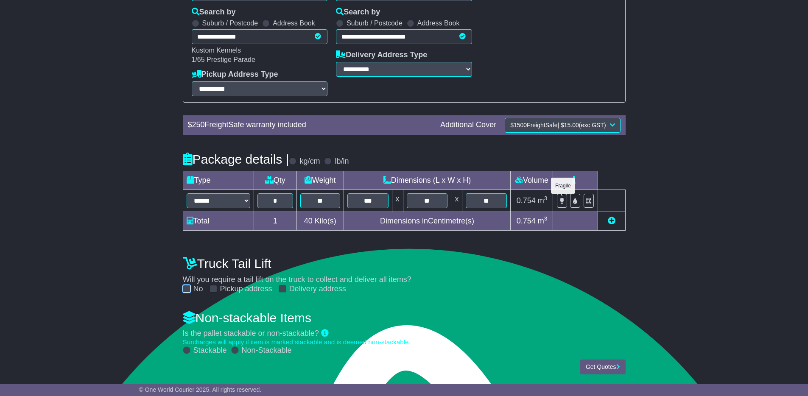  I want to click on td: Weight, so click(320, 180).